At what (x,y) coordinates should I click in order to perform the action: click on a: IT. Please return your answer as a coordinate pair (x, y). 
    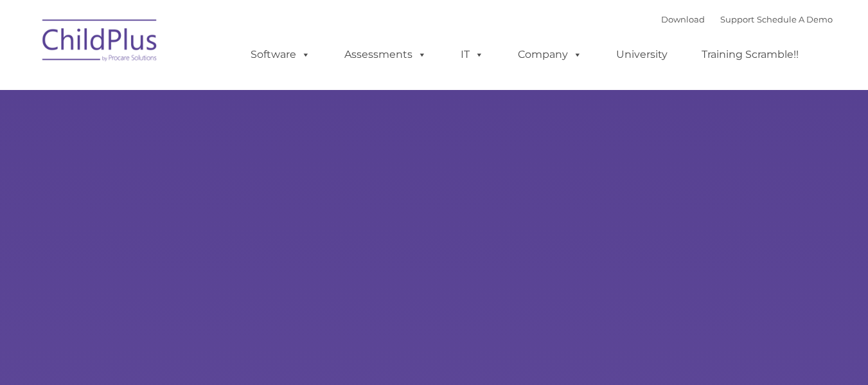
    Looking at the image, I should click on (472, 55).